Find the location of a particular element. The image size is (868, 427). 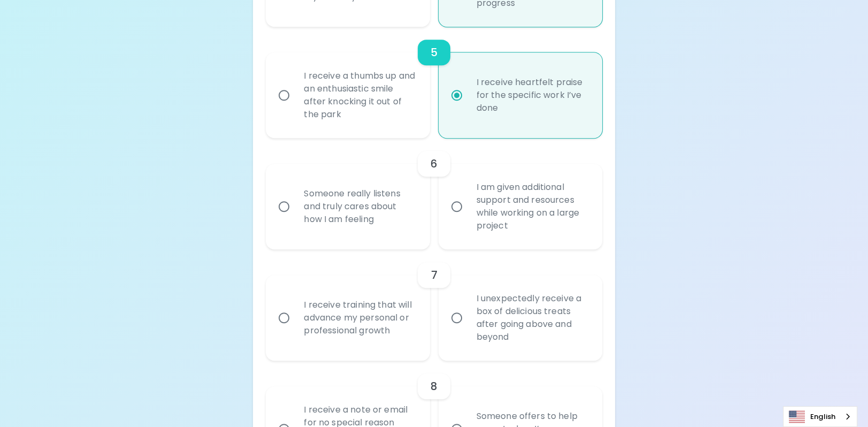

div: I am given additional support and resources while working on a large project is located at coordinates (532, 207).